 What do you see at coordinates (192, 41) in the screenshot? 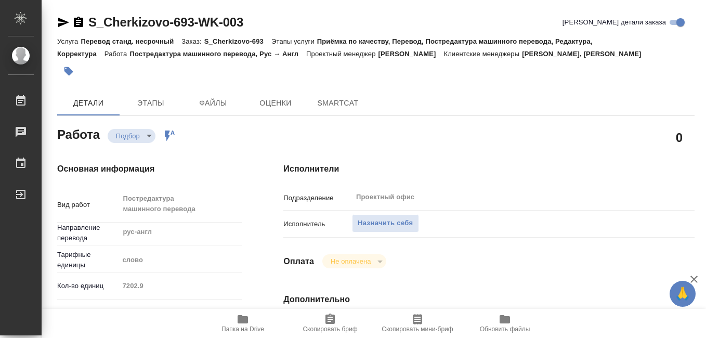
I see `p: Заказ:` at bounding box center [192, 41].